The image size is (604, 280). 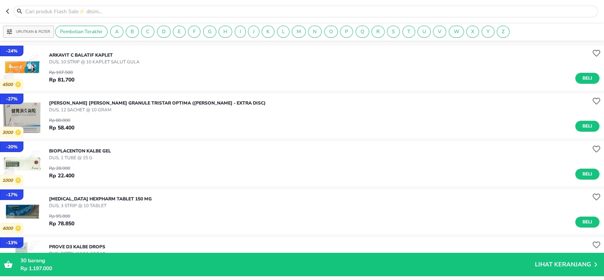 I want to click on span: Pembelian Terakhir, so click(x=81, y=32).